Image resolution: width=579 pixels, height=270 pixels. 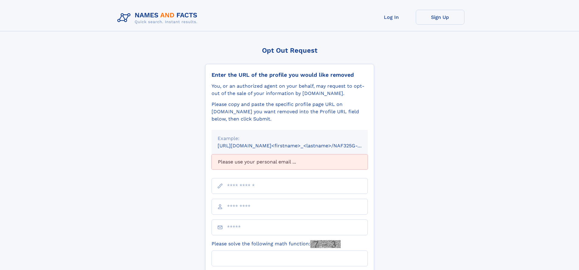 What do you see at coordinates (290, 50) in the screenshot?
I see `div: Opt Out Request` at bounding box center [290, 50].